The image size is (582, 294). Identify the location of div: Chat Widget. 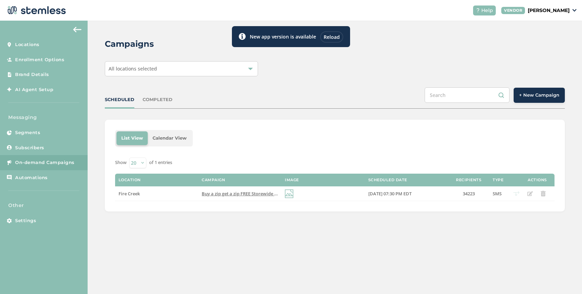
(565, 277).